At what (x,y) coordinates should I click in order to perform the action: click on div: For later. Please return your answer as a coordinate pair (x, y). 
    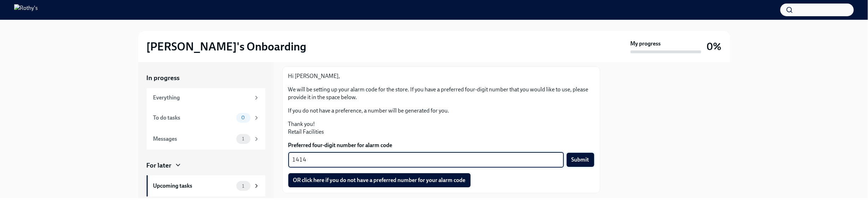
    Looking at the image, I should click on (159, 165).